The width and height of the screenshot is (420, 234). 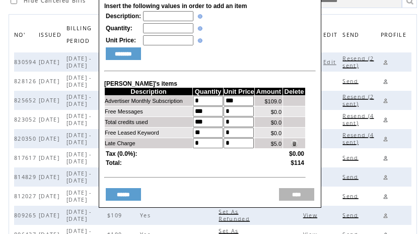 I want to click on span: 809265, so click(x=26, y=215).